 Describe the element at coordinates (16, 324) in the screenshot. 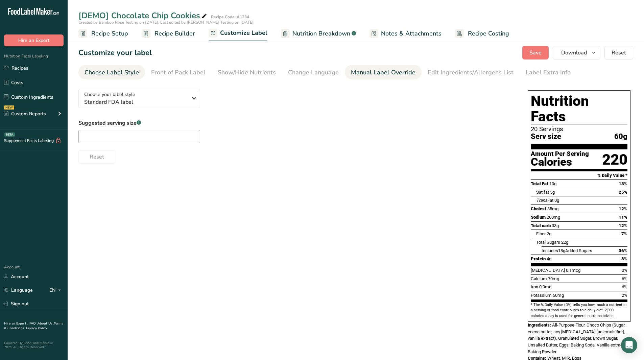

I see `a: Hire an Expert .` at that location.